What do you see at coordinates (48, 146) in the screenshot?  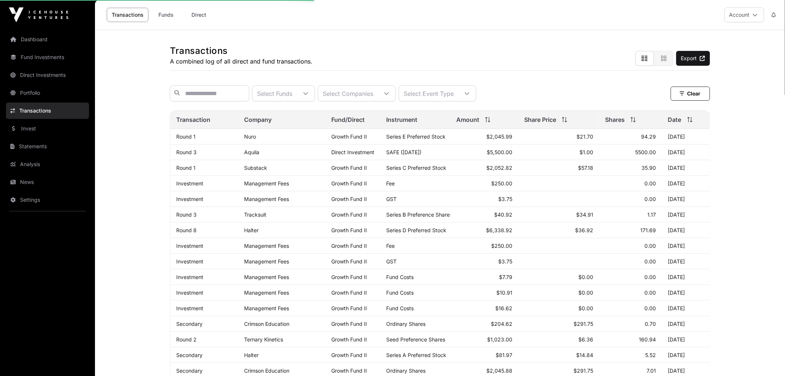 I see `a: Statements` at bounding box center [48, 146].